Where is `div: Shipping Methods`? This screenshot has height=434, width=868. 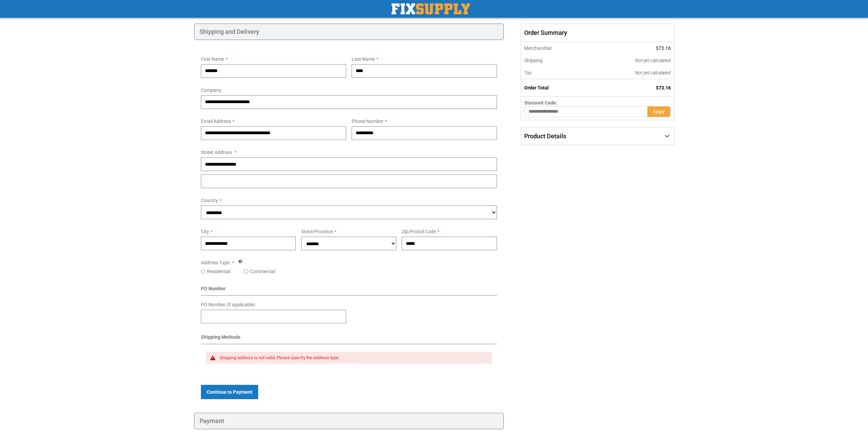 div: Shipping Methods is located at coordinates (349, 339).